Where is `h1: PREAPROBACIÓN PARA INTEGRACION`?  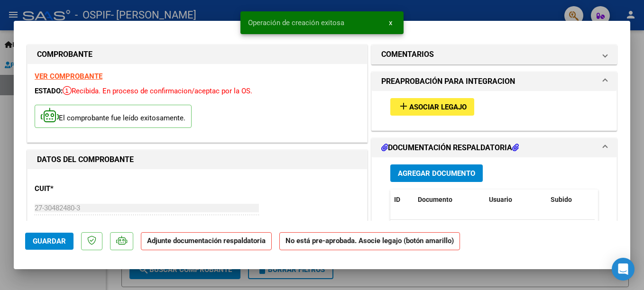
h1: PREAPROBACIÓN PARA INTEGRACION is located at coordinates (448, 81).